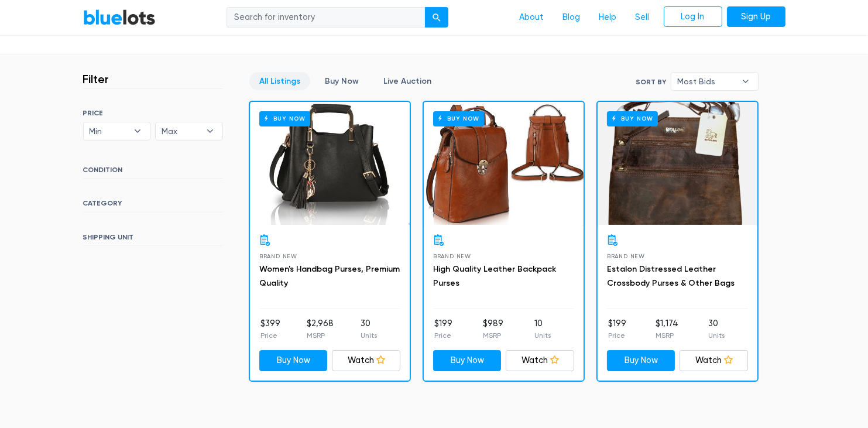 The height and width of the screenshot is (428, 868). What do you see at coordinates (642, 18) in the screenshot?
I see `a: Sell` at bounding box center [642, 18].